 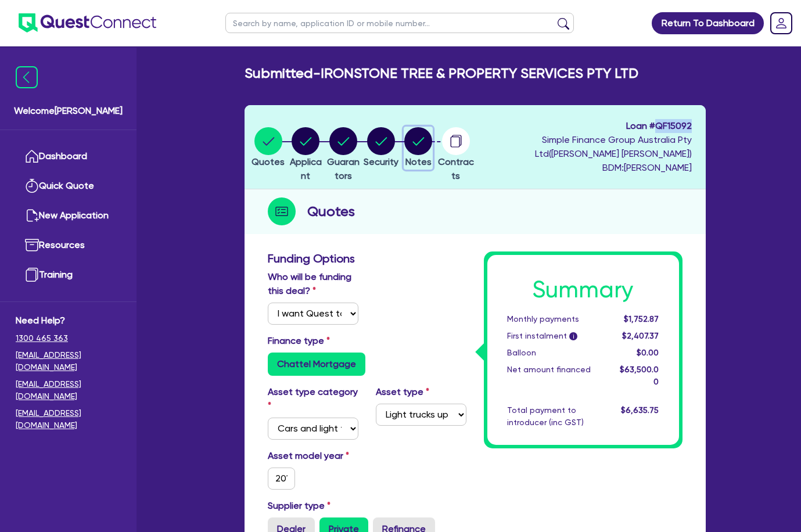 I want to click on label: Who will be funding this deal?, so click(x=313, y=284).